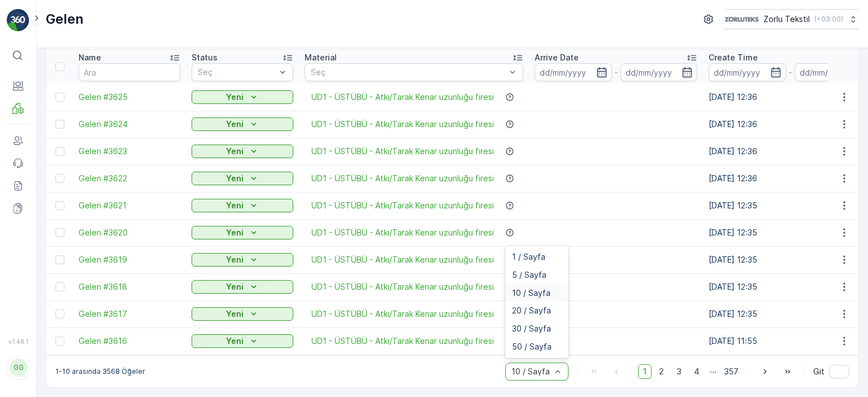  Describe the element at coordinates (129, 206) in the screenshot. I see `a: Gelen #3621` at that location.